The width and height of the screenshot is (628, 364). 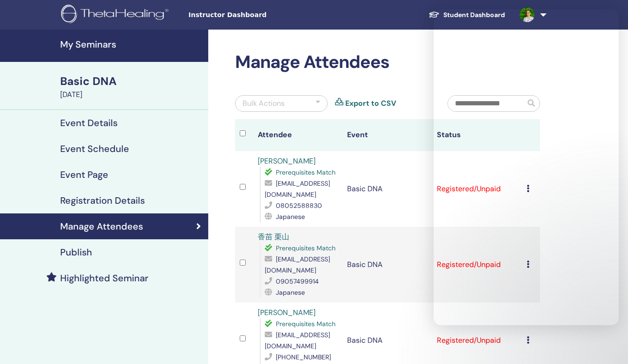 What do you see at coordinates (527, 15) in the screenshot?
I see `img: default.jpg` at bounding box center [527, 15].